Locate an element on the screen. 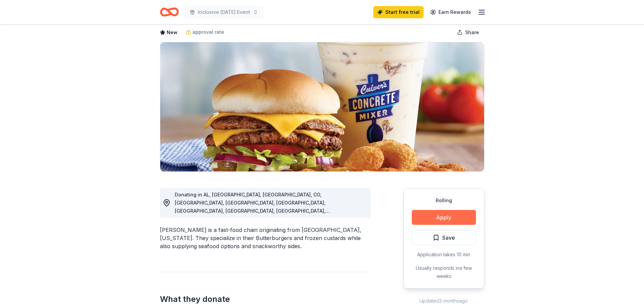  a: approval rate is located at coordinates (205, 32).